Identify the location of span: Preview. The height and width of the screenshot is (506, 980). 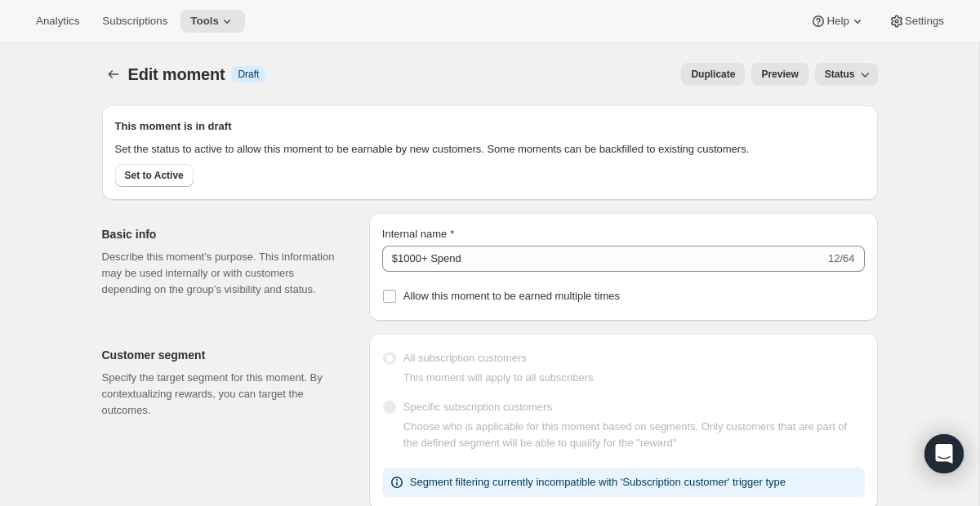
(779, 74).